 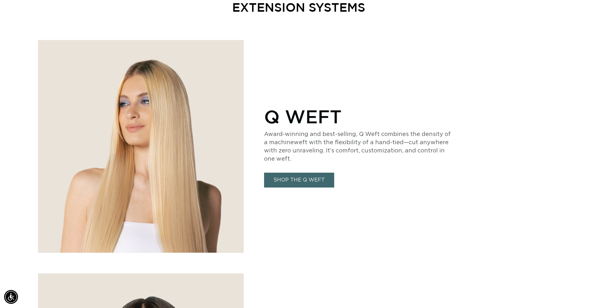 I want to click on div: Chat Widget, so click(x=581, y=292).